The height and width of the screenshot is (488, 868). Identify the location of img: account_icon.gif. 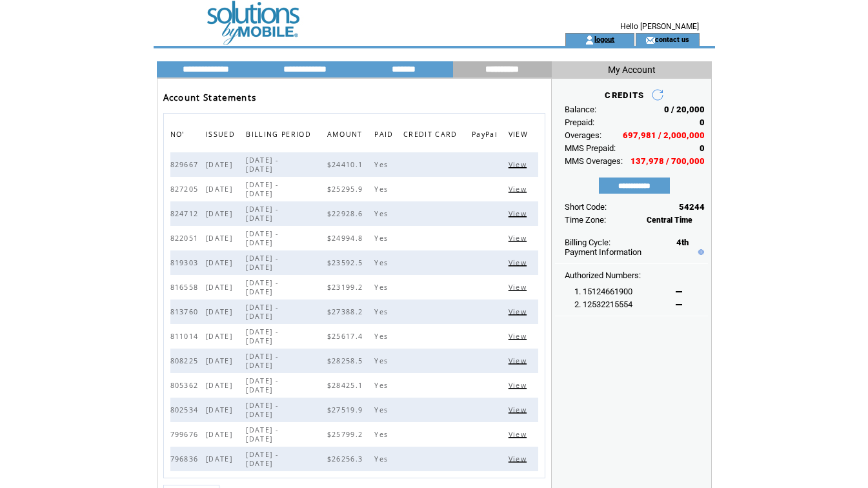
(589, 40).